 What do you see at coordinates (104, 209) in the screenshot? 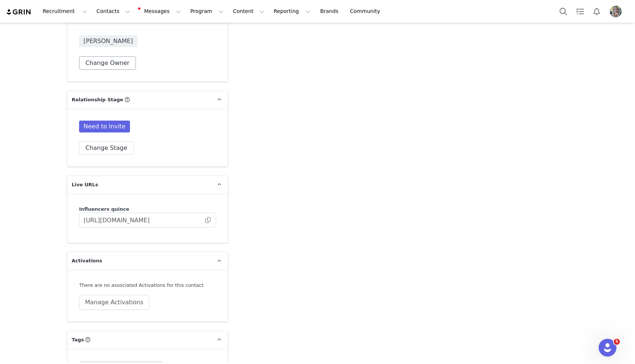
I see `span: Influencers quince` at bounding box center [104, 209].